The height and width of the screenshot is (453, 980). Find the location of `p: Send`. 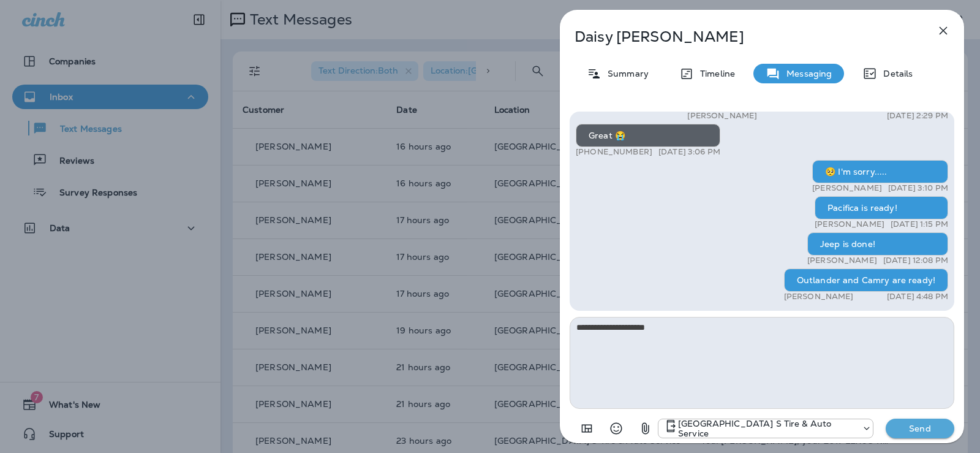

p: Send is located at coordinates (920, 428).